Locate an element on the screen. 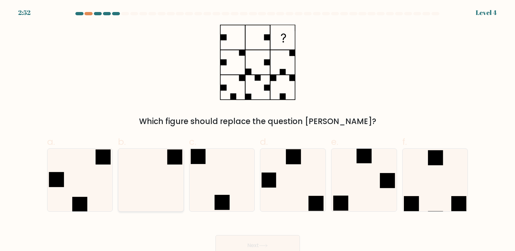  span: f. is located at coordinates (404, 142).